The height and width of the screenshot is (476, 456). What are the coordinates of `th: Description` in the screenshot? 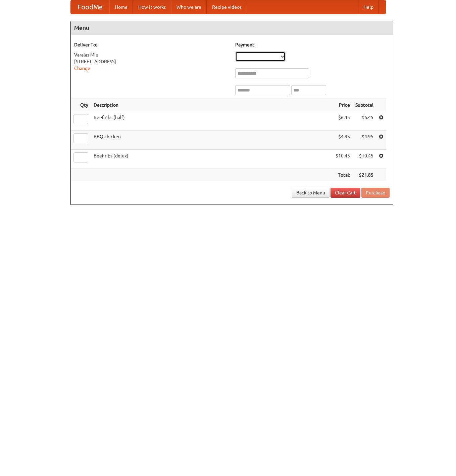 It's located at (212, 105).